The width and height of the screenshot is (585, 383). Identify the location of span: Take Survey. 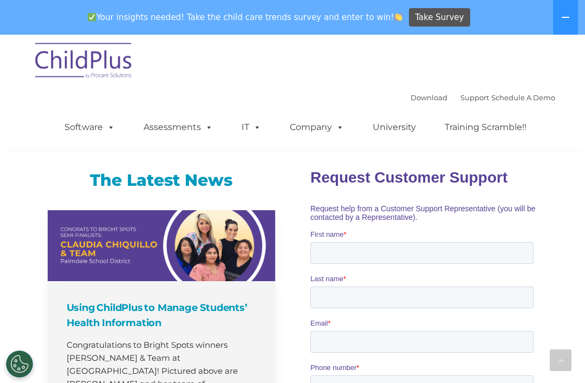
(439, 17).